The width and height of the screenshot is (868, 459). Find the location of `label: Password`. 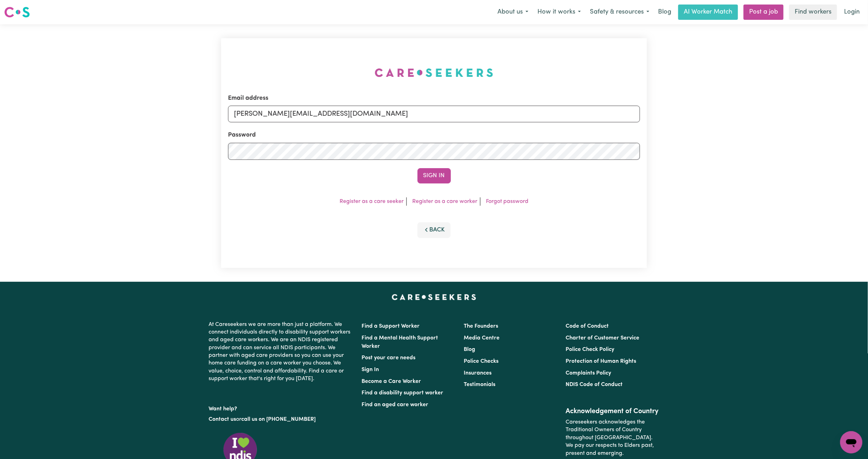

label: Password is located at coordinates (242, 135).